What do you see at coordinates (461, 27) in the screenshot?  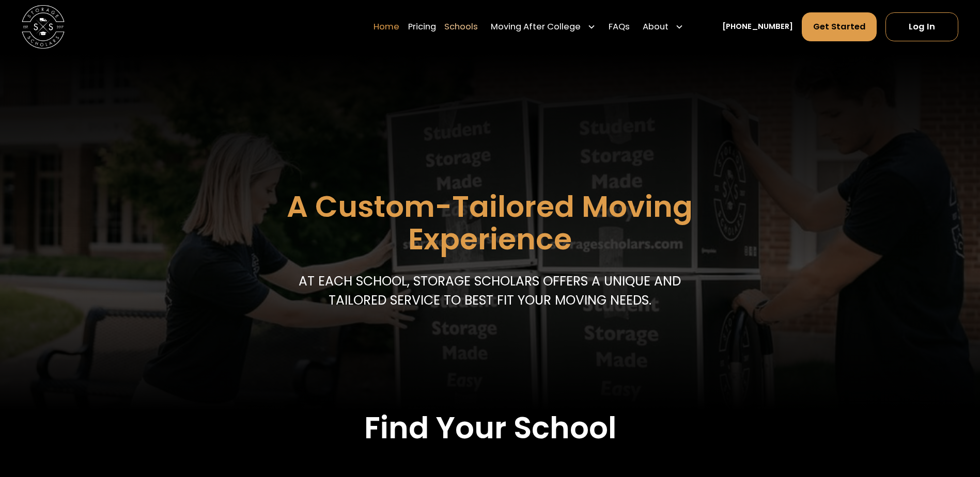 I see `a: Schools` at bounding box center [461, 27].